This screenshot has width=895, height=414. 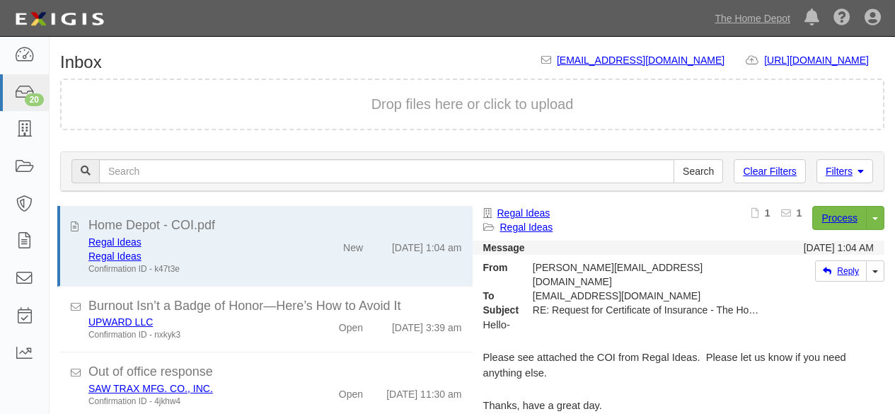 I want to click on a: SAW TRAX MFG. CO., INC., so click(x=151, y=389).